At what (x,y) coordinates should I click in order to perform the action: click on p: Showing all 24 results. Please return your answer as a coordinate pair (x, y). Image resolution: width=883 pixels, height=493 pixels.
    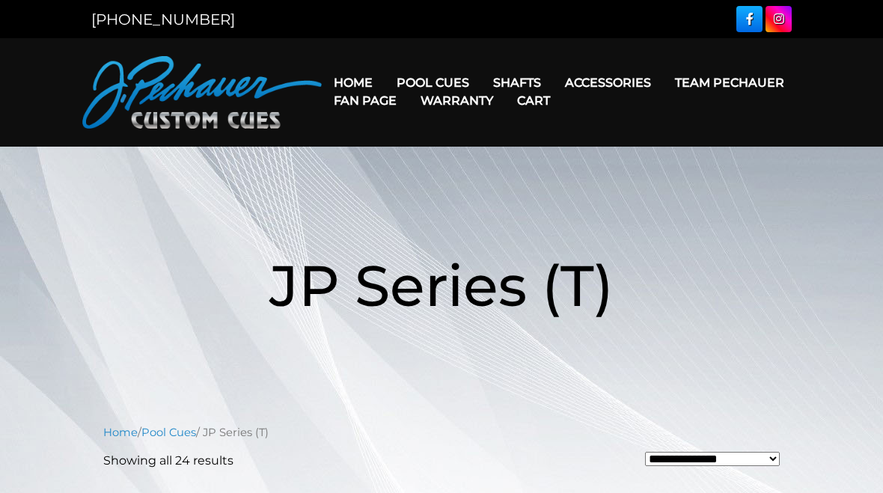
    Looking at the image, I should click on (168, 461).